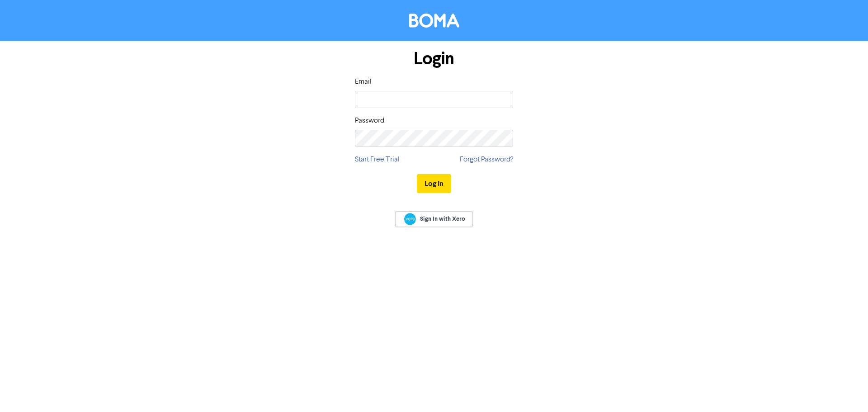  I want to click on a: Sign In with Xero, so click(434, 219).